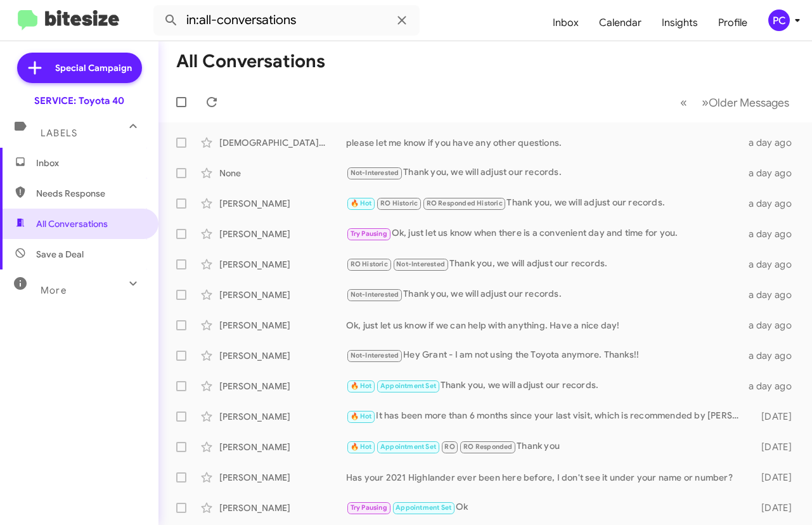 Image resolution: width=812 pixels, height=525 pixels. Describe the element at coordinates (733, 23) in the screenshot. I see `span: Profile` at that location.